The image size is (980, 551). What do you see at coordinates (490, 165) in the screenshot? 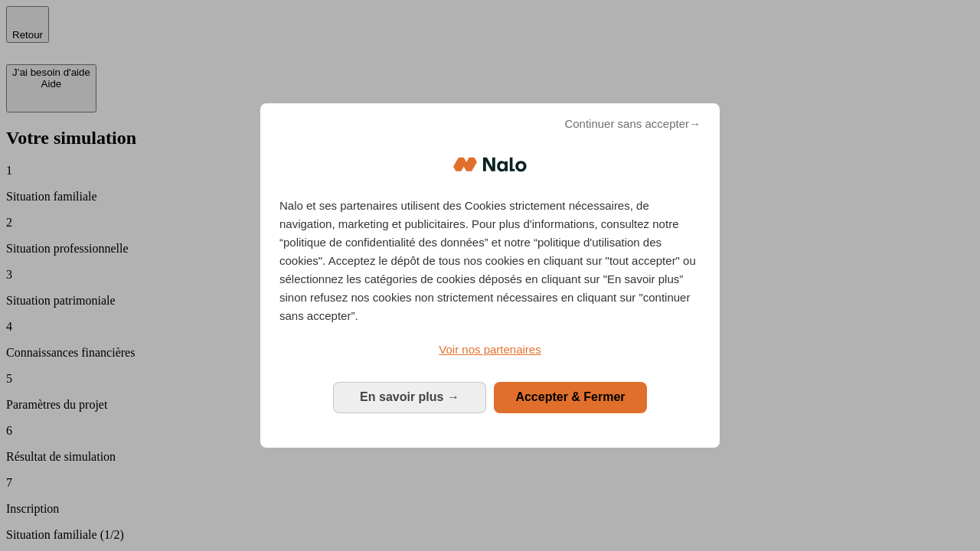
I see `img: Logo` at bounding box center [490, 165].